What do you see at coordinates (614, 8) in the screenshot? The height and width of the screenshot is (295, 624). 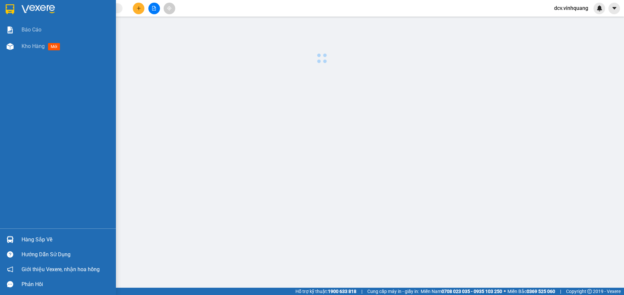 I see `button: caret-down` at bounding box center [614, 8].